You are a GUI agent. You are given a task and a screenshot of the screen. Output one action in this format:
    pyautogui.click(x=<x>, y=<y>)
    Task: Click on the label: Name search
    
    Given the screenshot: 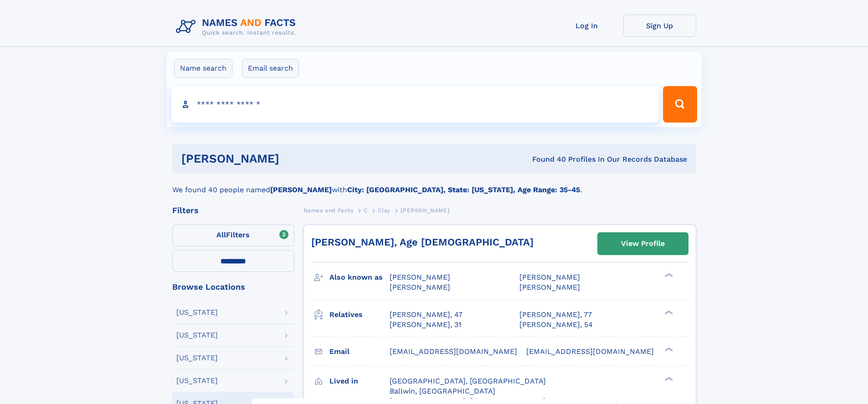 What is the action you would take?
    pyautogui.click(x=204, y=69)
    